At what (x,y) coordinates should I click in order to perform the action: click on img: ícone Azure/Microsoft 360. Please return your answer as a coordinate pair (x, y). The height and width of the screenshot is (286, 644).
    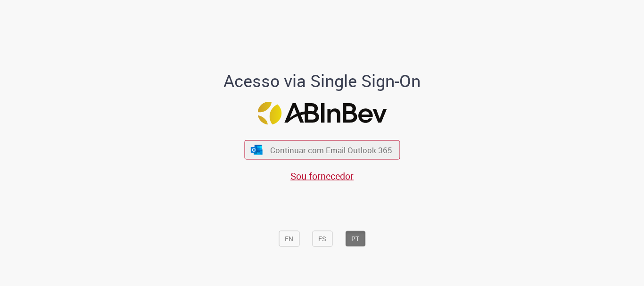
    Looking at the image, I should click on (257, 149).